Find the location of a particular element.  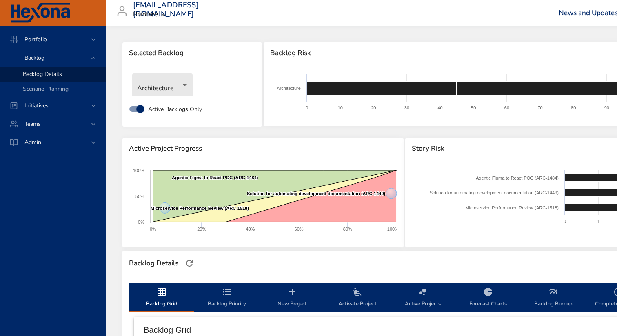

span: Backlog Burnup is located at coordinates (554, 298).